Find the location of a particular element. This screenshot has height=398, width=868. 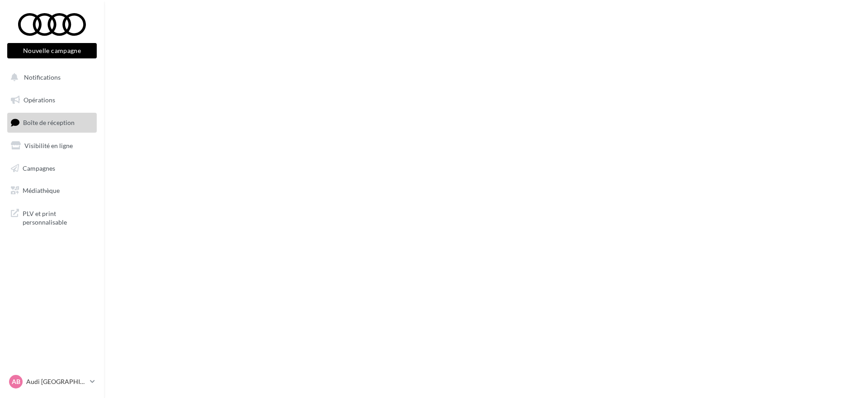

span: Médiathèque is located at coordinates (41, 190).